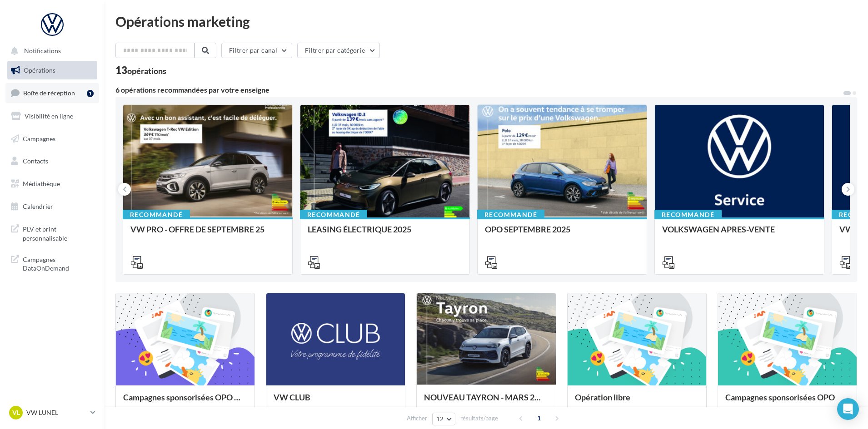 This screenshot has height=429, width=868. Describe the element at coordinates (41, 184) in the screenshot. I see `span: Médiathèque` at that location.